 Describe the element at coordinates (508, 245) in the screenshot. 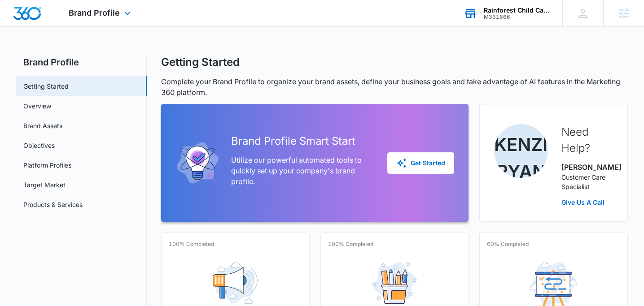

I see `p: 60% Completed` at that location.